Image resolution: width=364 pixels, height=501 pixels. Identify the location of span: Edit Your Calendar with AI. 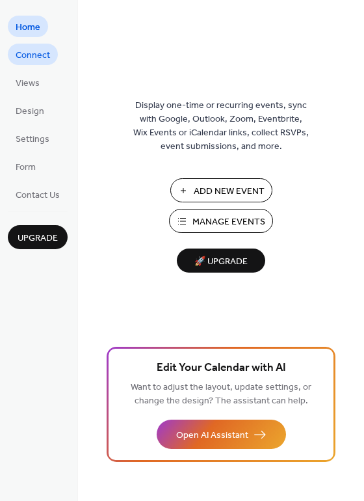
(221, 368).